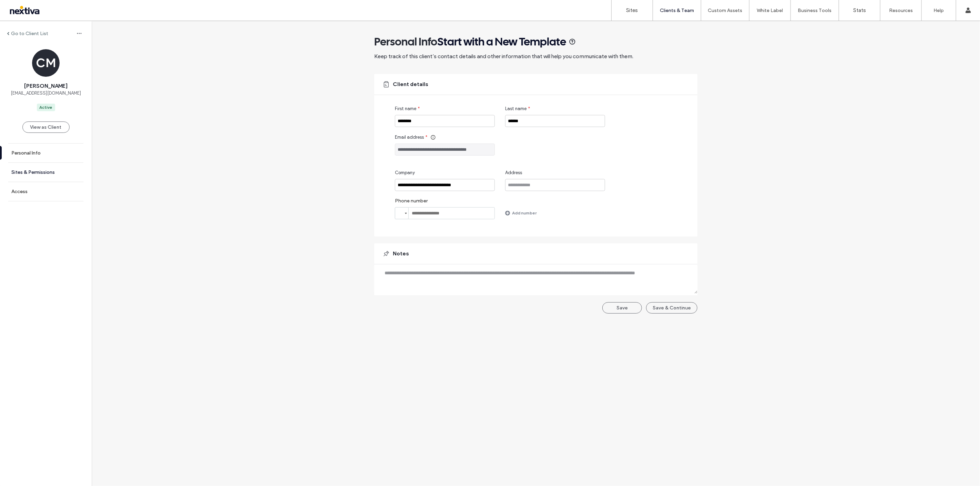  Describe the element at coordinates (19, 192) in the screenshot. I see `label: Access` at that location.